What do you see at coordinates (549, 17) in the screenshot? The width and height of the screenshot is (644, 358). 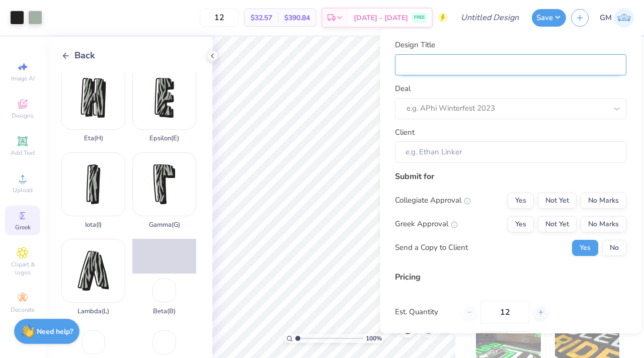 I see `button: Save` at bounding box center [549, 17].